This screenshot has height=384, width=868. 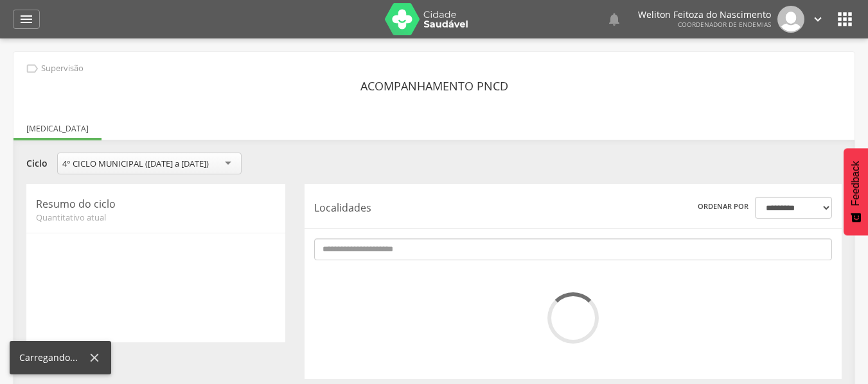 I want to click on span: Feedback, so click(x=855, y=184).